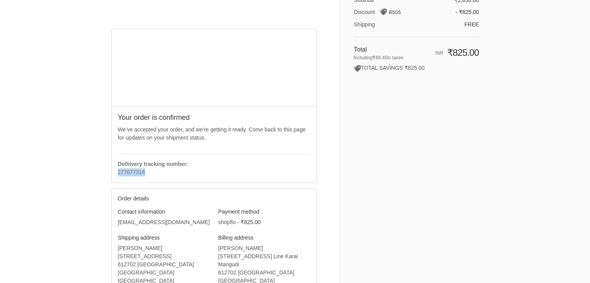  What do you see at coordinates (360, 49) in the screenshot?
I see `span: Total` at bounding box center [360, 49].